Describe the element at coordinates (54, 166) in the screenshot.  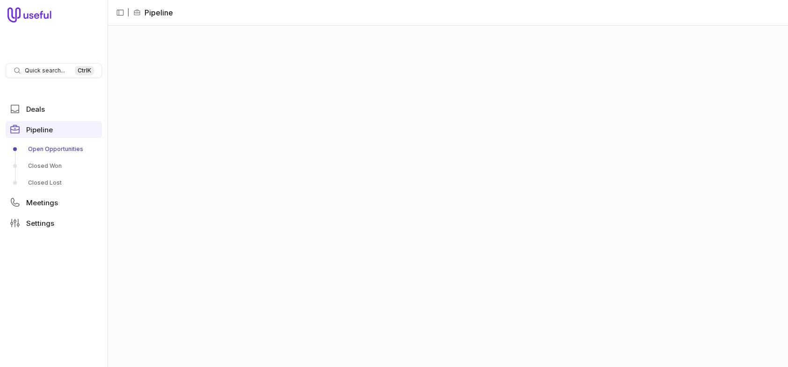
I see `a: Closed Won` at that location.